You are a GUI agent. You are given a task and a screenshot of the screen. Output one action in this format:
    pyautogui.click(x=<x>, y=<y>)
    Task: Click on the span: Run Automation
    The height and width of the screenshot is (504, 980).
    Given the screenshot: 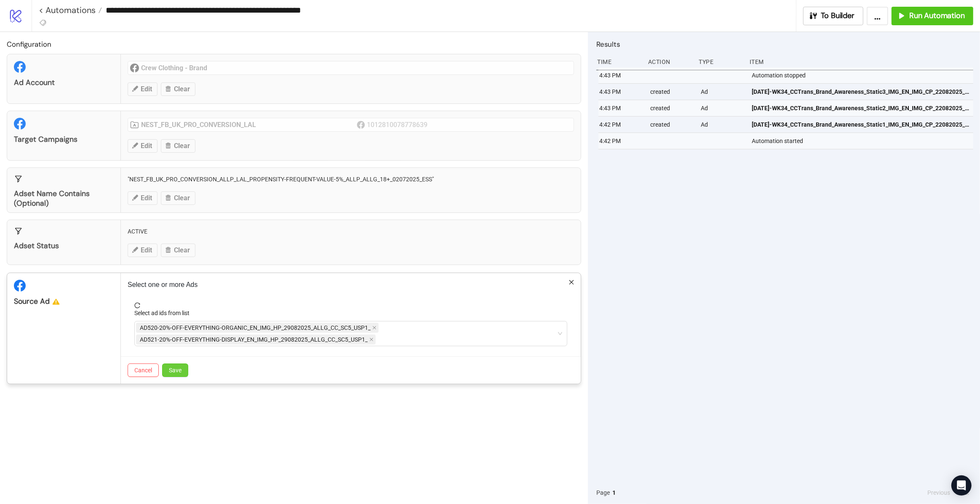 What is the action you would take?
    pyautogui.click(x=937, y=15)
    